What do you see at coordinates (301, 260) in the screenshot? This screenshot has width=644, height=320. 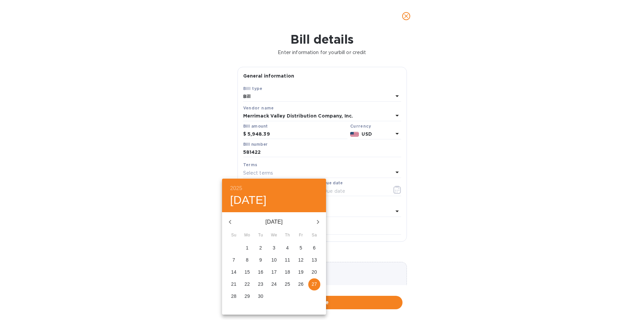 I see `p: 12` at bounding box center [301, 260].